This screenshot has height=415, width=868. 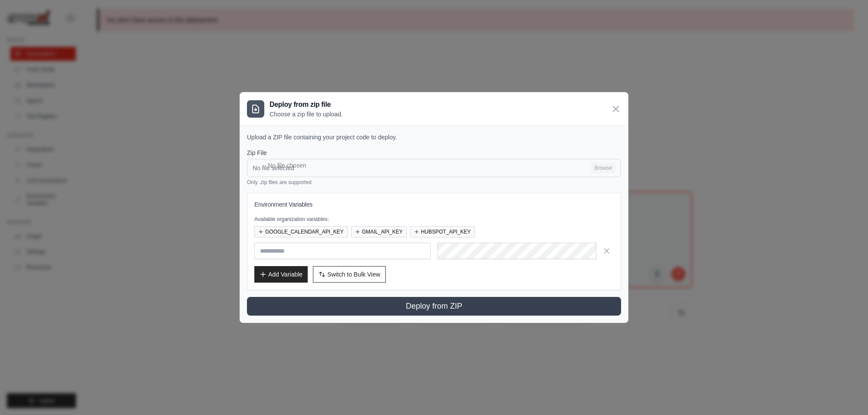 I want to click on button: Deploy from ZIP, so click(x=434, y=306).